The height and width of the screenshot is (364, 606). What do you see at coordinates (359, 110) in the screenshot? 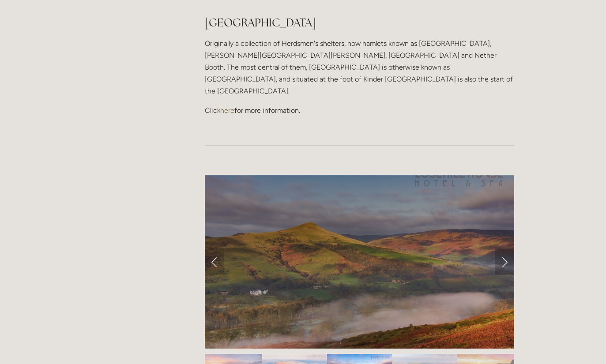
I see `p: Click for more information.` at bounding box center [359, 110].